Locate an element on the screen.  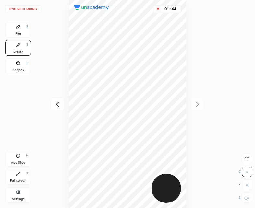
div: C is located at coordinates (245, 172).